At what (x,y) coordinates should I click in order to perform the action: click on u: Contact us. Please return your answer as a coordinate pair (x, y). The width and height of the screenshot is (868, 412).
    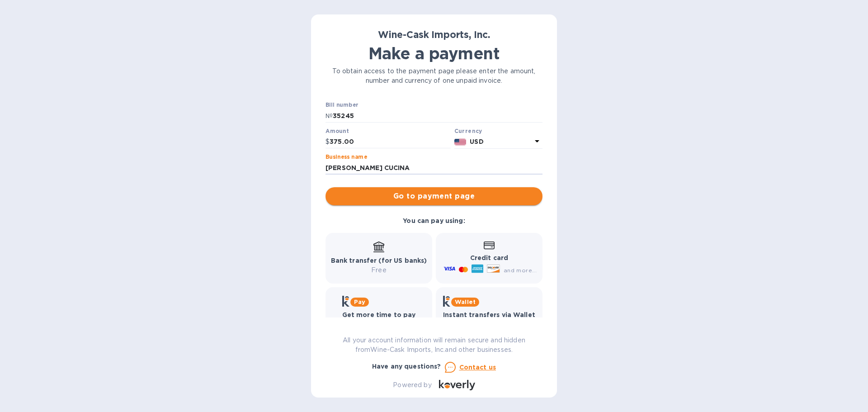
    Looking at the image, I should click on (478, 367).